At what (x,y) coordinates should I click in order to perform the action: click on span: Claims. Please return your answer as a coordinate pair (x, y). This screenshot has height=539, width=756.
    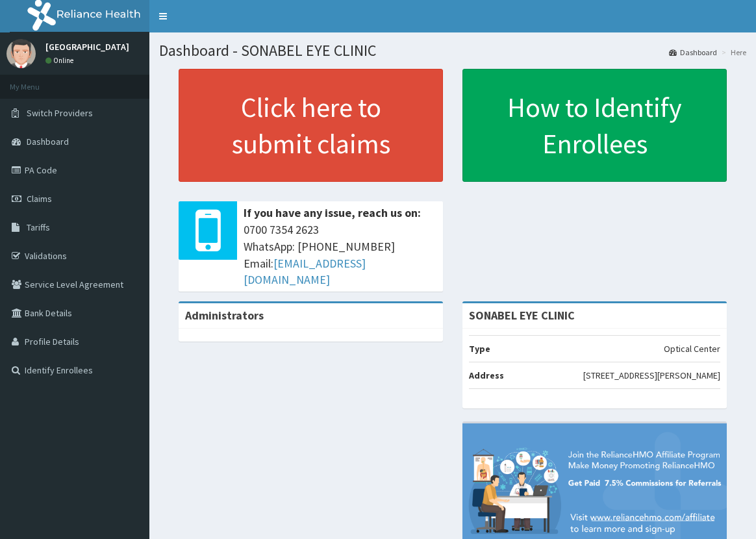
    Looking at the image, I should click on (39, 199).